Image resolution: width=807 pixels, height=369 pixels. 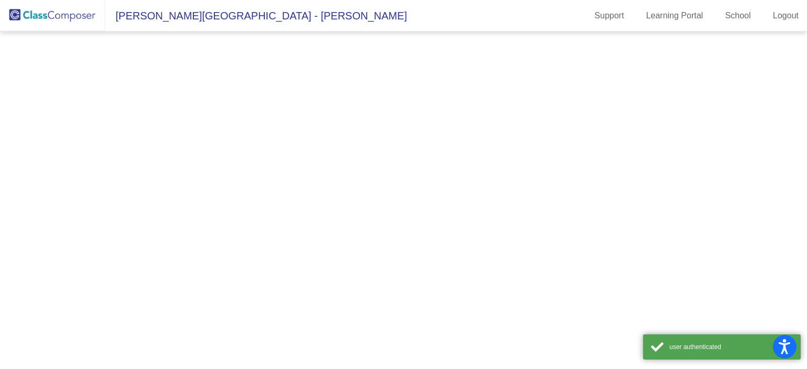 I want to click on a: Learning Portal, so click(x=675, y=16).